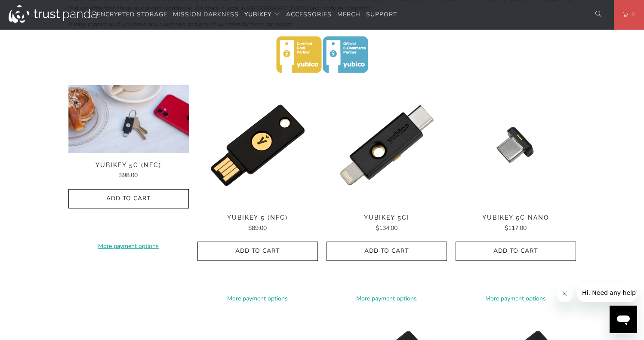 The image size is (644, 340). What do you see at coordinates (516, 145) in the screenshot?
I see `img: YubiKey 5C Nano - Trust Panda` at bounding box center [516, 145].